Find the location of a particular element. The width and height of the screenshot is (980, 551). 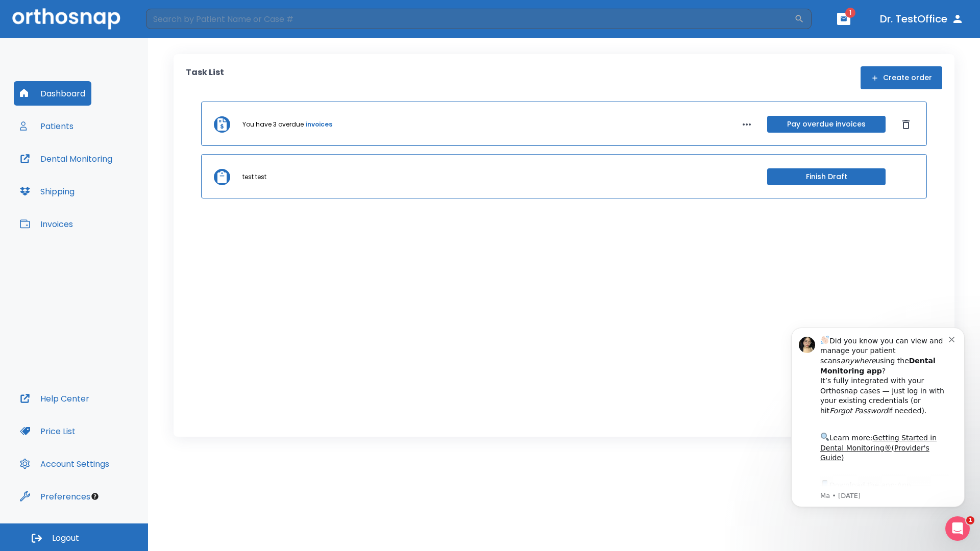

a: Help Center is located at coordinates (55, 398).